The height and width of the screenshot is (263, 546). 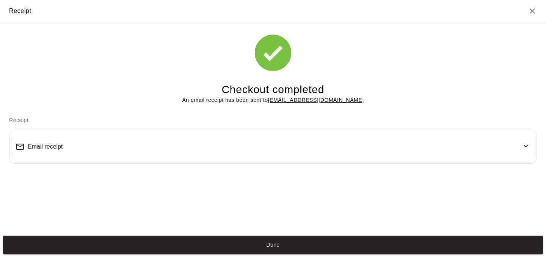 What do you see at coordinates (273, 120) in the screenshot?
I see `p: Receipt` at bounding box center [273, 120].